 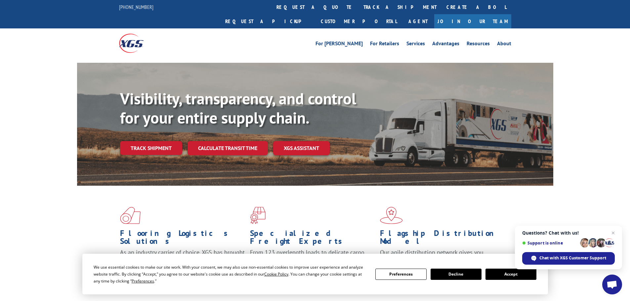 I want to click on span: Questions? Chat with us!, so click(x=568, y=233).